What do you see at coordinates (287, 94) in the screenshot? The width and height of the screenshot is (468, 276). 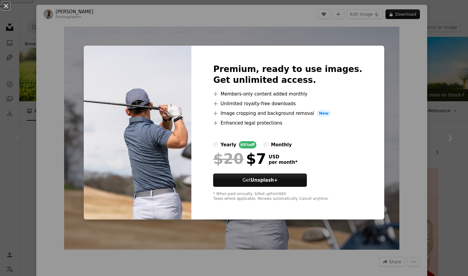 I see `li: Members-only content added monthly` at bounding box center [287, 94].